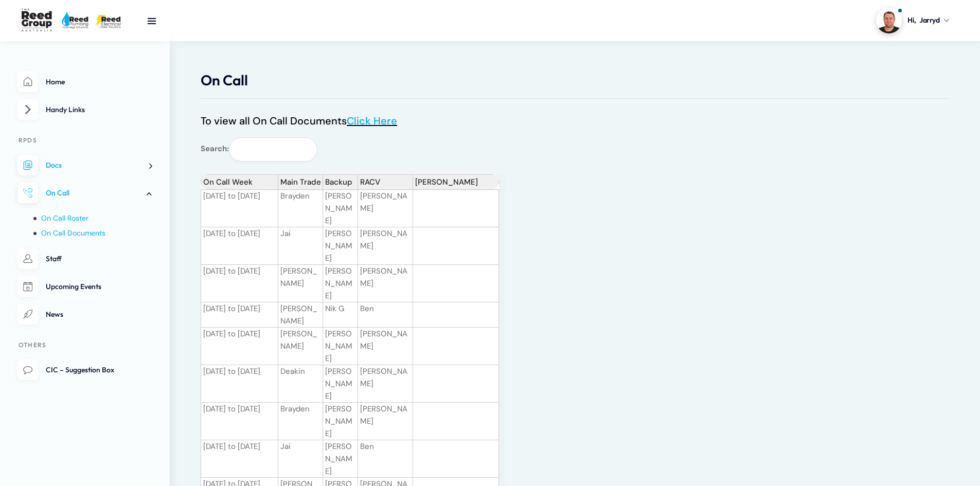 This screenshot has height=486, width=980. Describe the element at coordinates (300, 384) in the screenshot. I see `td: Deakin` at that location.